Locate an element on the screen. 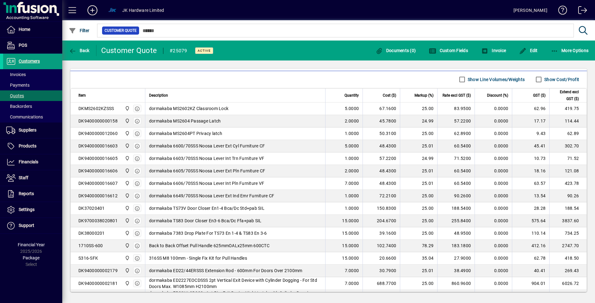 The height and width of the screenshot is (303, 595). td: 17.17 is located at coordinates (531, 121).